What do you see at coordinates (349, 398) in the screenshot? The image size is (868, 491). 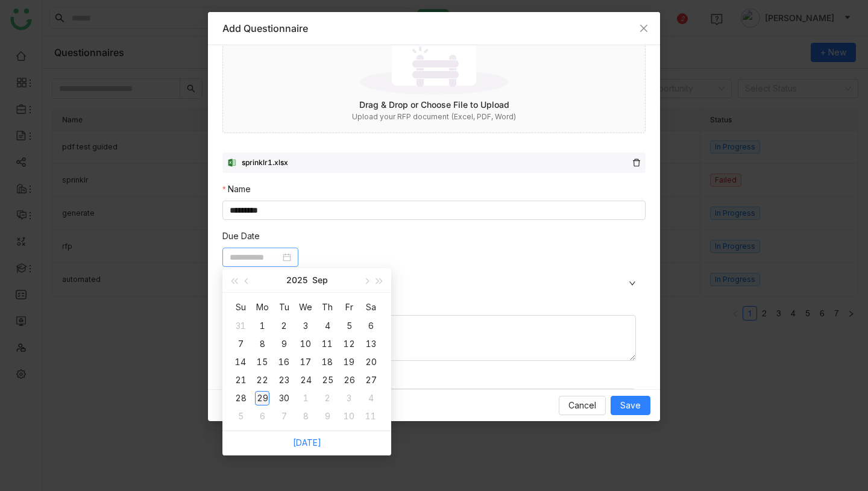 I see `td: 2025-10-03` at bounding box center [349, 398].